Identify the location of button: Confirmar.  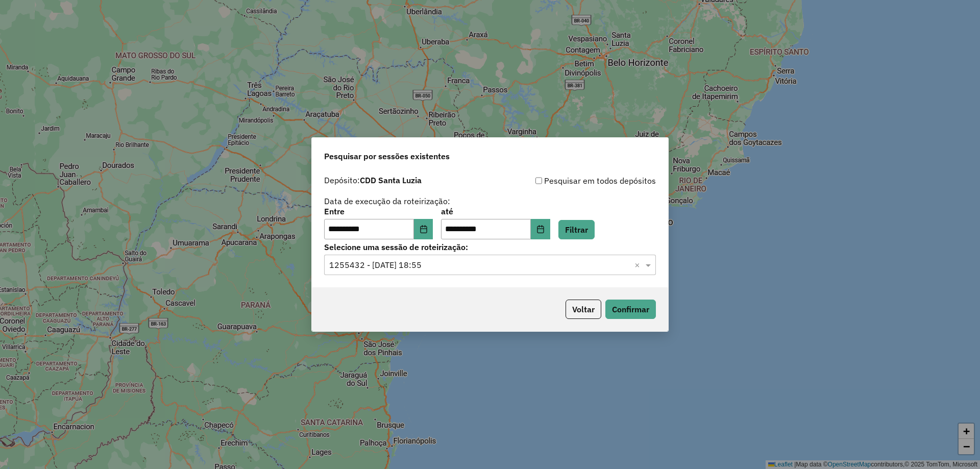
(630, 309).